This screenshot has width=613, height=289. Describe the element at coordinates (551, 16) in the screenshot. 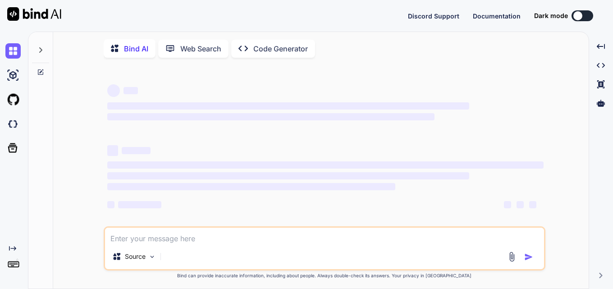

I see `span: Dark mode` at that location.